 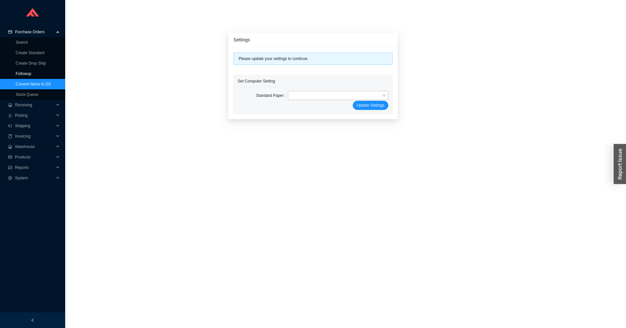 I want to click on span: book, so click(x=10, y=136).